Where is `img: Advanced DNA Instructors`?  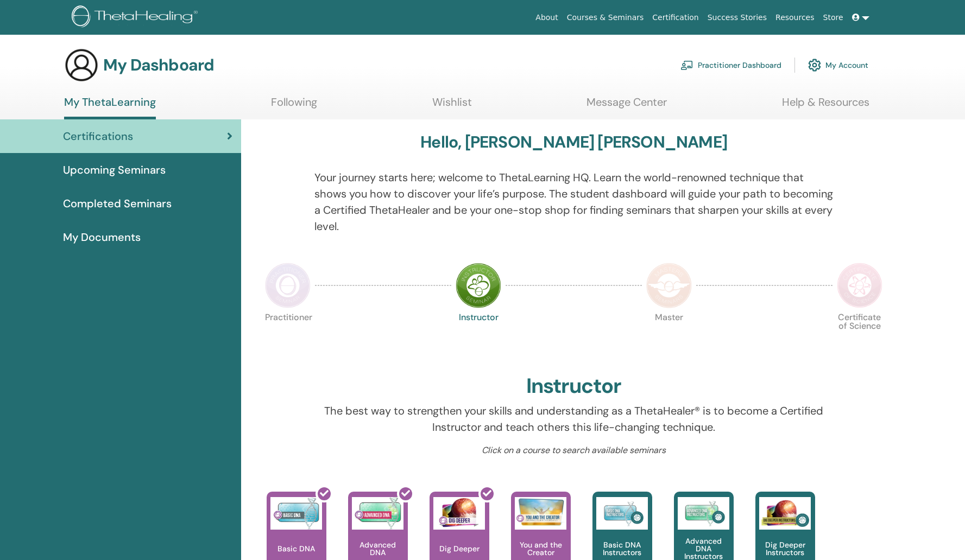 img: Advanced DNA Instructors is located at coordinates (703, 513).